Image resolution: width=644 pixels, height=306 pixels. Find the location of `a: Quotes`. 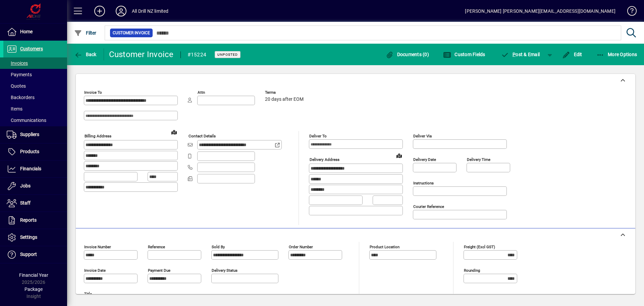

a: Quotes is located at coordinates (35, 86).